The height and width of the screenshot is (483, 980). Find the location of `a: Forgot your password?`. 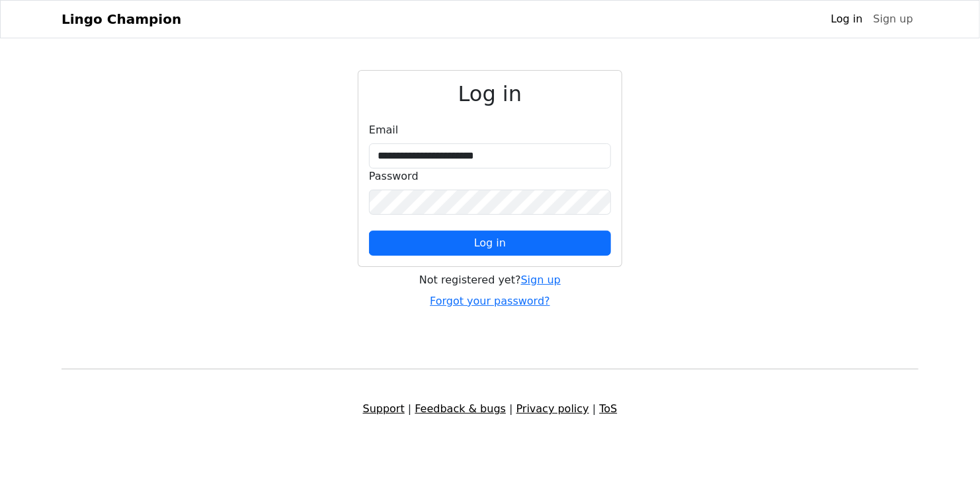

a: Forgot your password? is located at coordinates (490, 301).